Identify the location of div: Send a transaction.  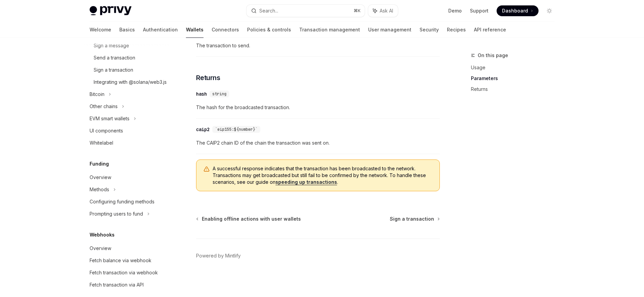
(114, 58).